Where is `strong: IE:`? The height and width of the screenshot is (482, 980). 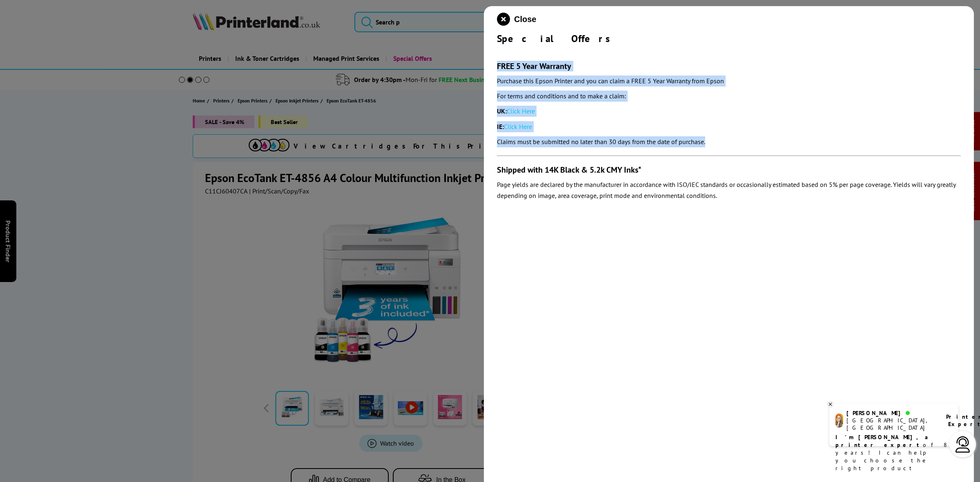 strong: IE: is located at coordinates (500, 127).